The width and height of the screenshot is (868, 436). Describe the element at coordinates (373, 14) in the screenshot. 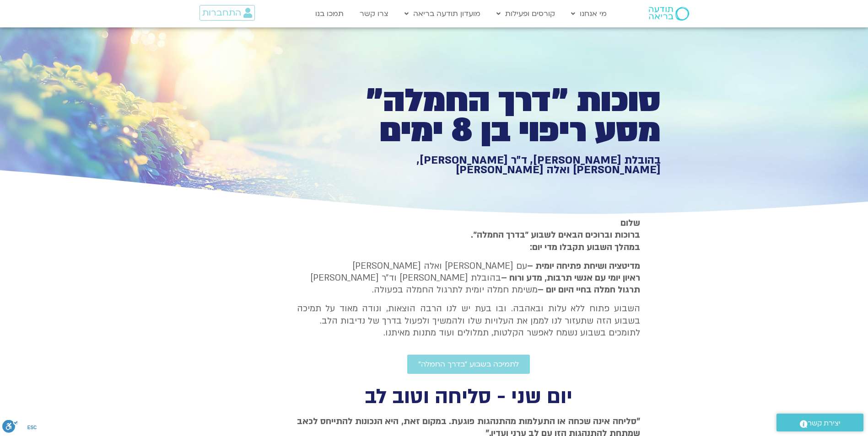

I see `a: צרו קשר` at that location.